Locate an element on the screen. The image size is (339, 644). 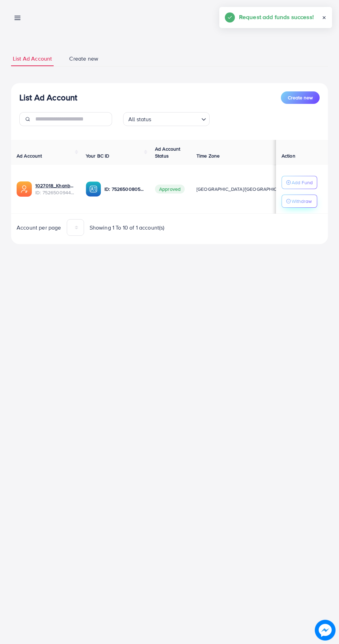
span: Time Zone is located at coordinates (208, 156).